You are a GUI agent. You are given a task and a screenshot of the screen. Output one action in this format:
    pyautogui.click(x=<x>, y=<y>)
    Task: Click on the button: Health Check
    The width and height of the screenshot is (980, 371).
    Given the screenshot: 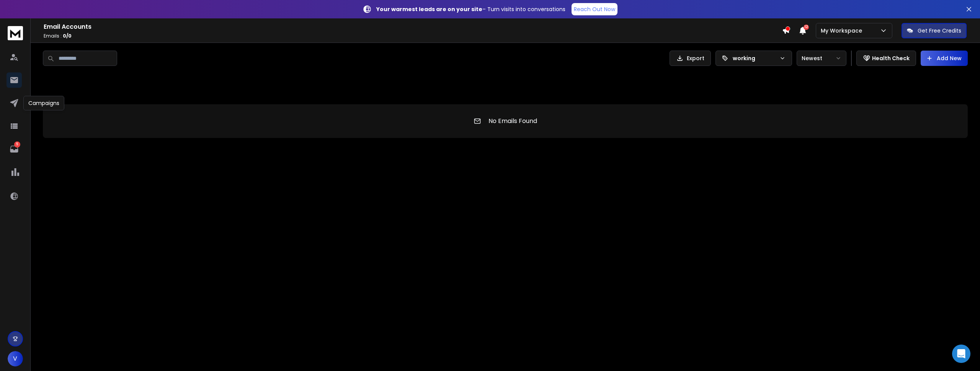 What is the action you would take?
    pyautogui.click(x=886, y=58)
    